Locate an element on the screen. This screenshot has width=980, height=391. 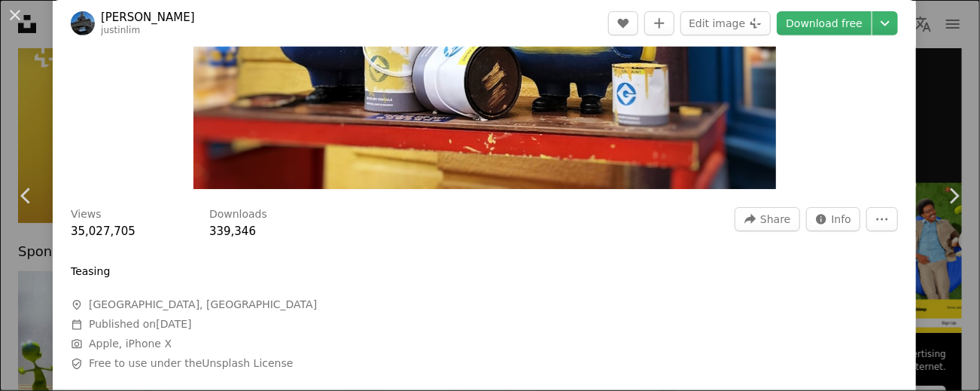
h3: Views is located at coordinates (86, 215).